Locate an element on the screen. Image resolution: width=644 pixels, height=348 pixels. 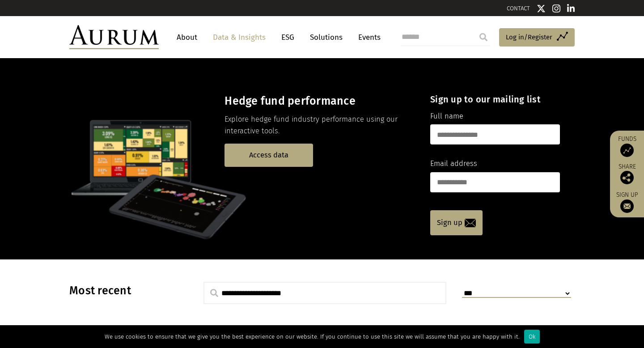
span: Log in/Register is located at coordinates (529, 37).